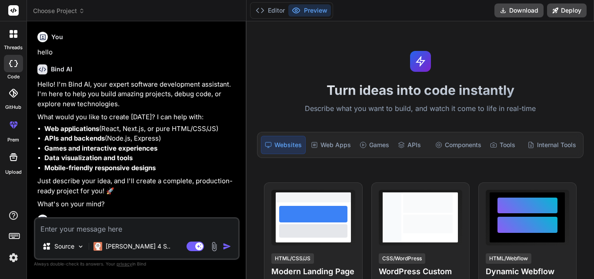 The height and width of the screenshot is (279, 594). I want to click on p: What's on your mind?, so click(137, 204).